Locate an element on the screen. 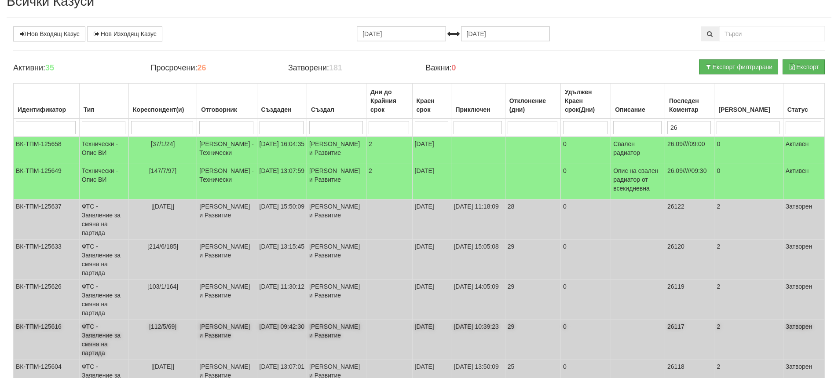  h4: Просрочени: is located at coordinates (212, 68).